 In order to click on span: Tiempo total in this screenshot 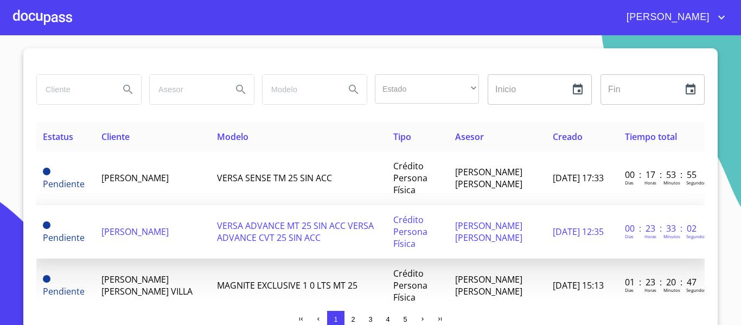, I will do `click(651, 137)`.